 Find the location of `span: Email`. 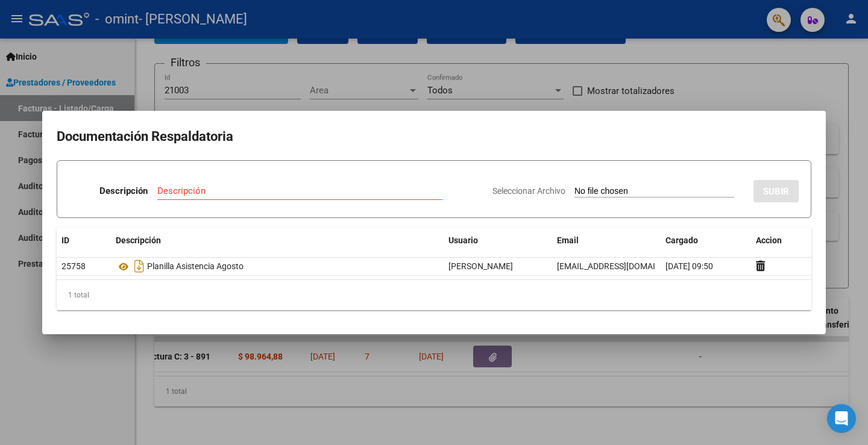

span: Email is located at coordinates (568, 240).